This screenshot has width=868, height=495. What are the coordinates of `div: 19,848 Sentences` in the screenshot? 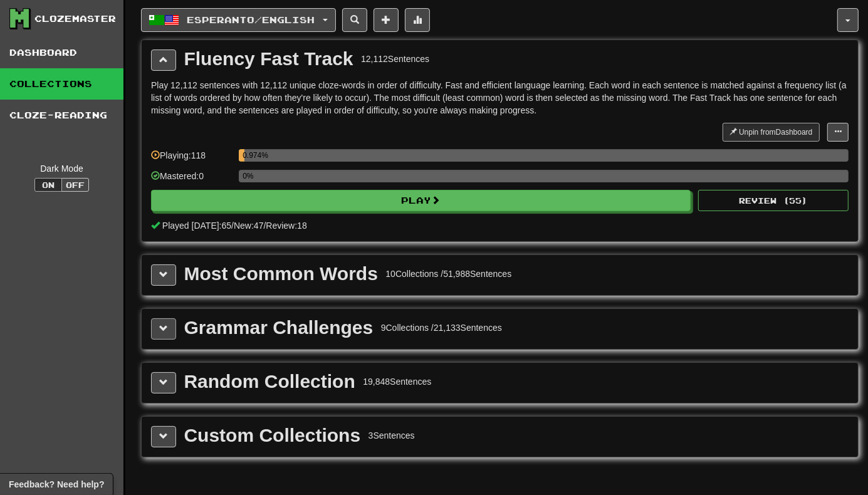 It's located at (397, 381).